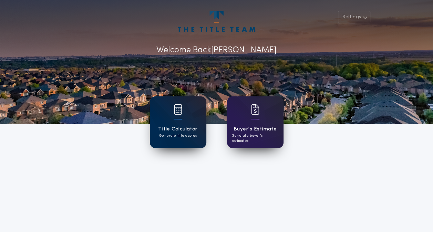  I want to click on button: Settings, so click(354, 17).